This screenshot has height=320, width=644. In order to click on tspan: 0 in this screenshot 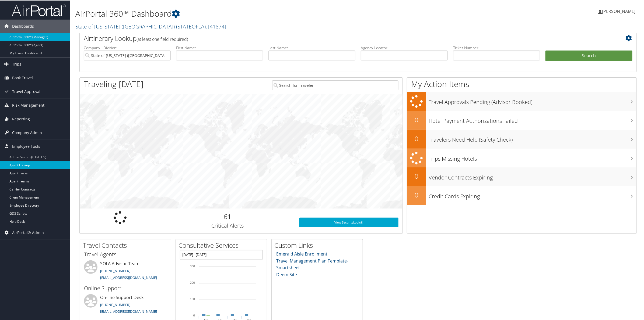, I will do `click(194, 315)`.